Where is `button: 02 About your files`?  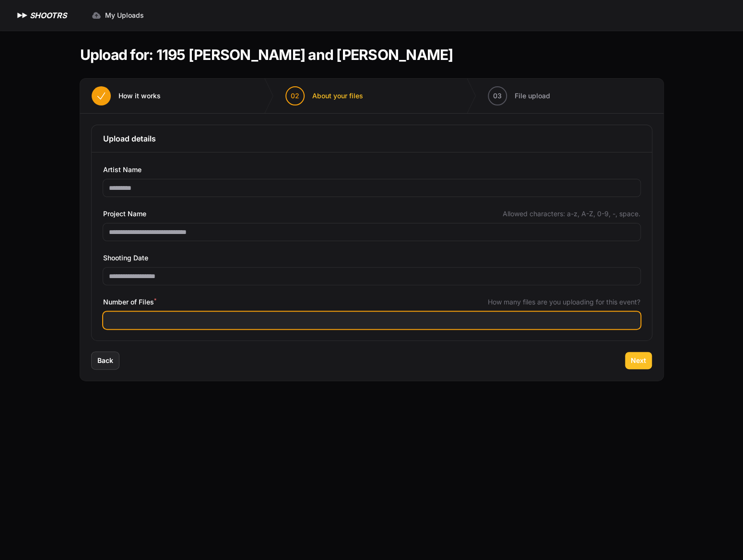
button: 02 About your files is located at coordinates (324, 96).